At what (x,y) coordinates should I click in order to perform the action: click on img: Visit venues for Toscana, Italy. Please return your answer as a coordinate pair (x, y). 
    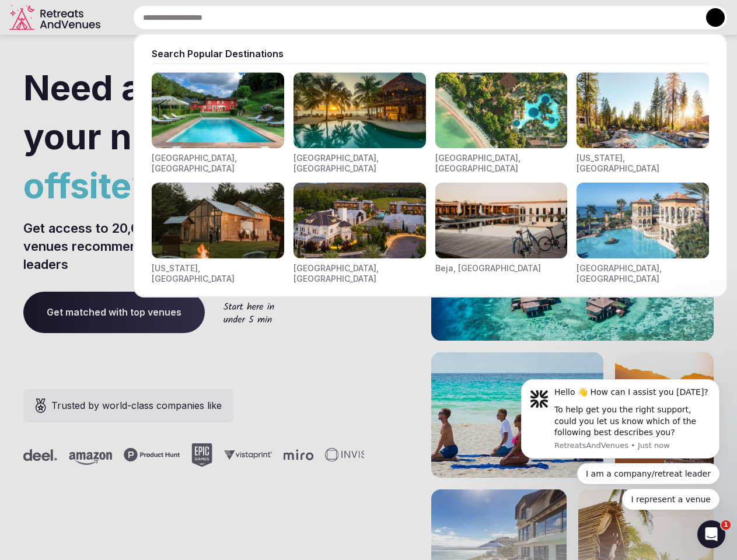
    Looking at the image, I should click on (218, 110).